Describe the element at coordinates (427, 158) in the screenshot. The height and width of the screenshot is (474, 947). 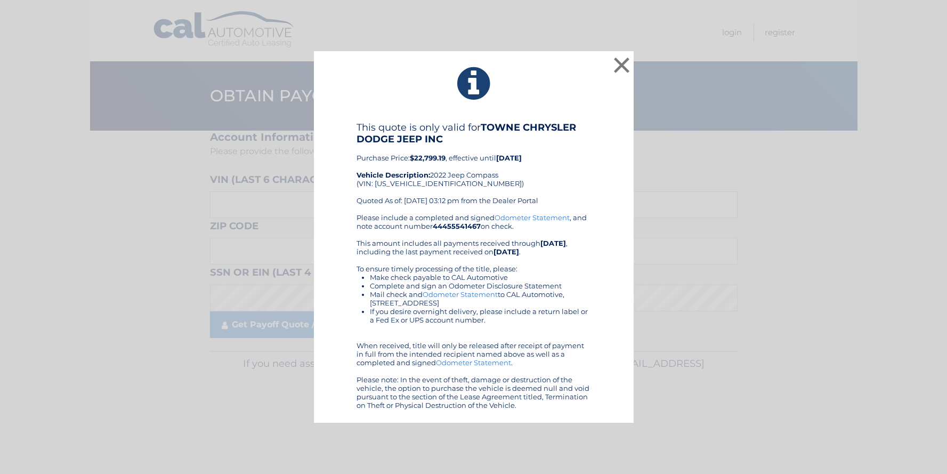
I see `b: $22,799.19` at that location.